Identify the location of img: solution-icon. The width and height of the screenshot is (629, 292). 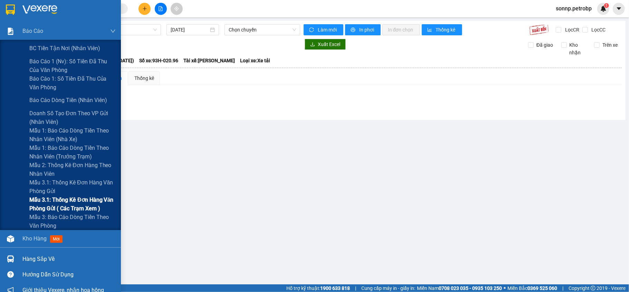
(10, 31).